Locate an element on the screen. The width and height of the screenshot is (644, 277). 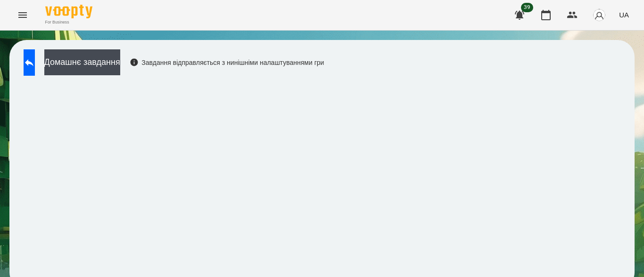
button: Домашнє завдання is located at coordinates (82, 62).